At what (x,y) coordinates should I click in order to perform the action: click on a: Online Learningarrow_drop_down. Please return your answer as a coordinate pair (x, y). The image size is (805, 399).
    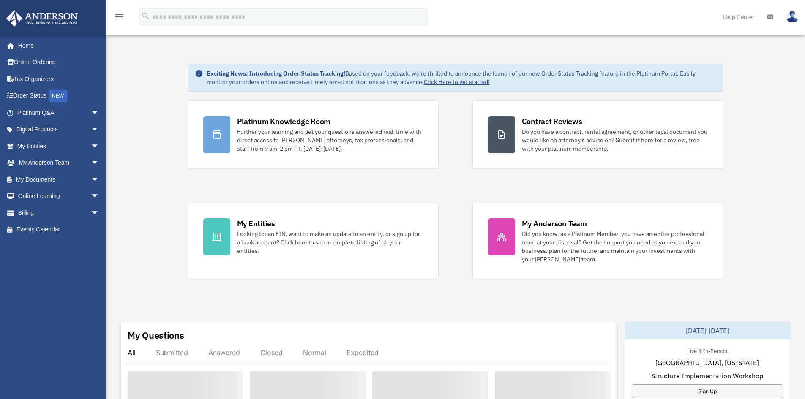
    Looking at the image, I should click on (59, 196).